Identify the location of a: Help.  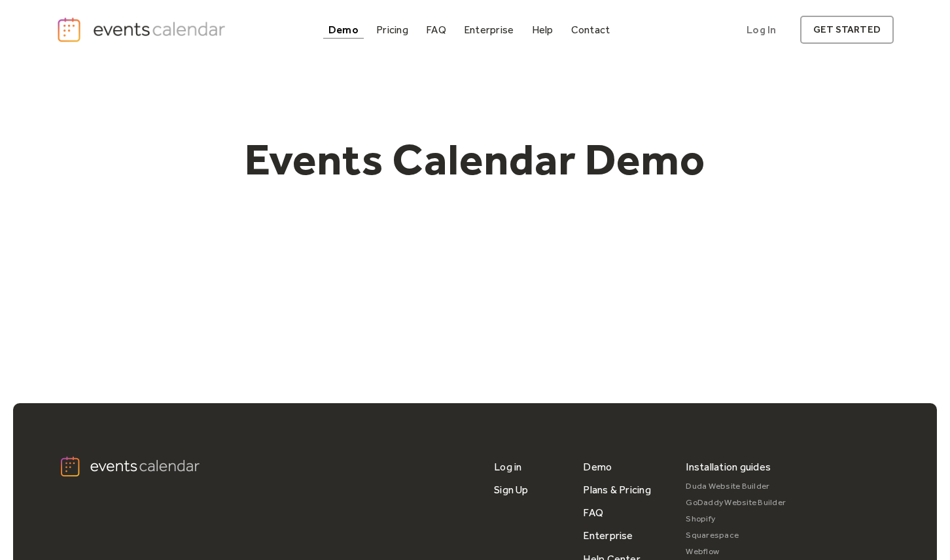
(542, 29).